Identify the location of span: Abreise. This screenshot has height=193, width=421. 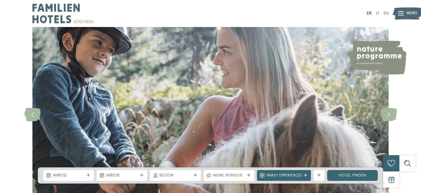
(122, 176).